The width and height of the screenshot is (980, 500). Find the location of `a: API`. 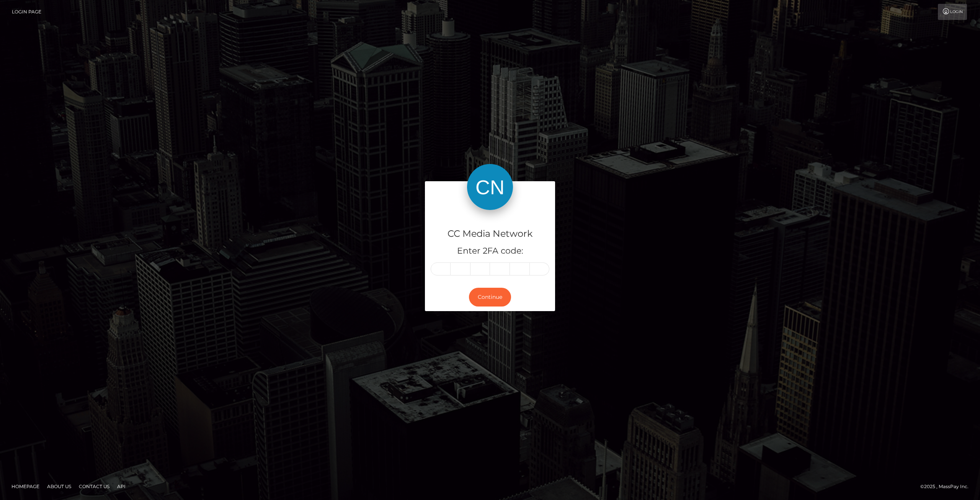

a: API is located at coordinates (121, 486).